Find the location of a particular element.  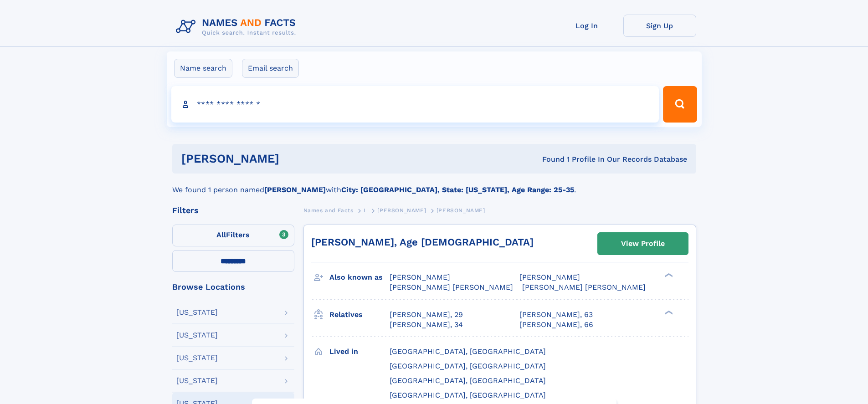

button: Search Button is located at coordinates (680, 104).